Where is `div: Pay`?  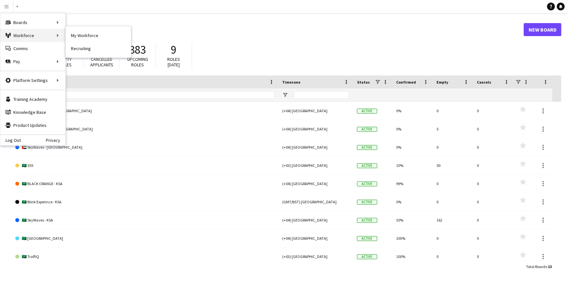
div: Pay is located at coordinates (33, 62).